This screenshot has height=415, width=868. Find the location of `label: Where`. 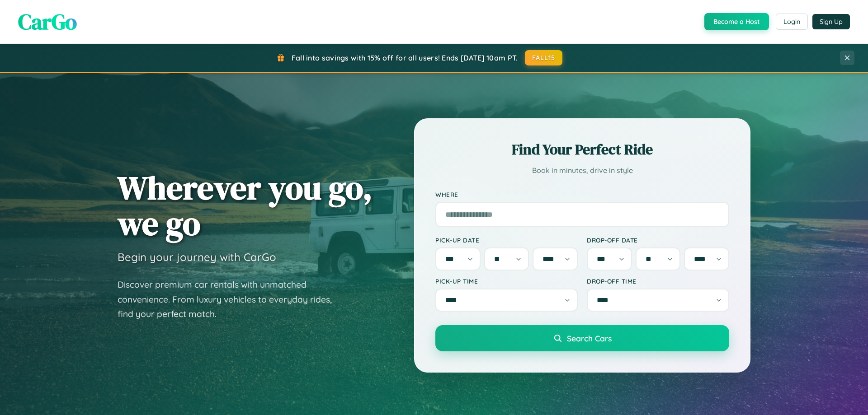

label: Where is located at coordinates (582, 194).